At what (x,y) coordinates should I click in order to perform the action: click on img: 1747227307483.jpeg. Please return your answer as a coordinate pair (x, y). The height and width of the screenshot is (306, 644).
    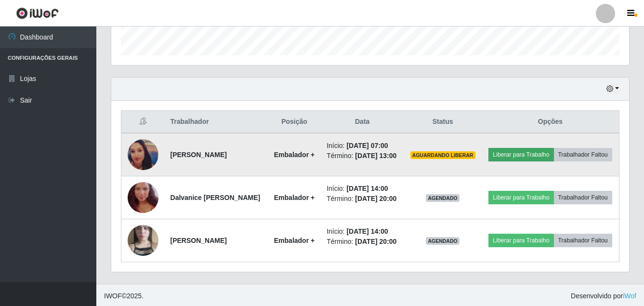
    Looking at the image, I should click on (143, 240).